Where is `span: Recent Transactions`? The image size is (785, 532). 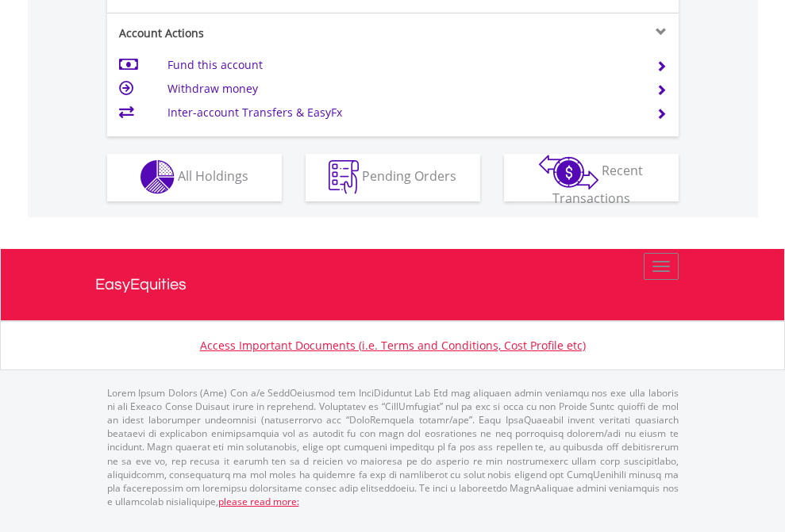 span: Recent Transactions is located at coordinates (597, 184).